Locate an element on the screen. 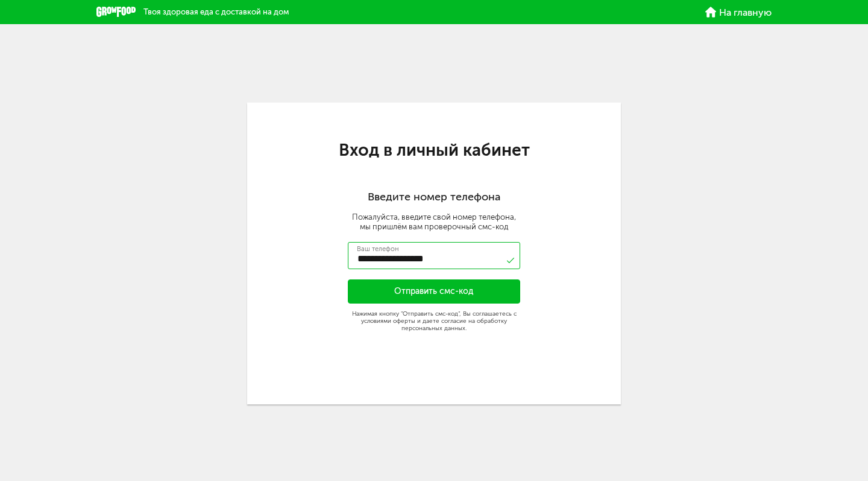  h2: Введите номер телефона is located at coordinates (434, 197).